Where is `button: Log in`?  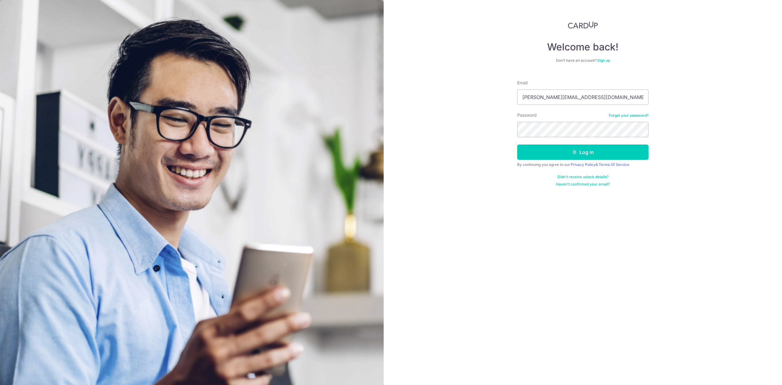
button: Log in is located at coordinates (583, 152).